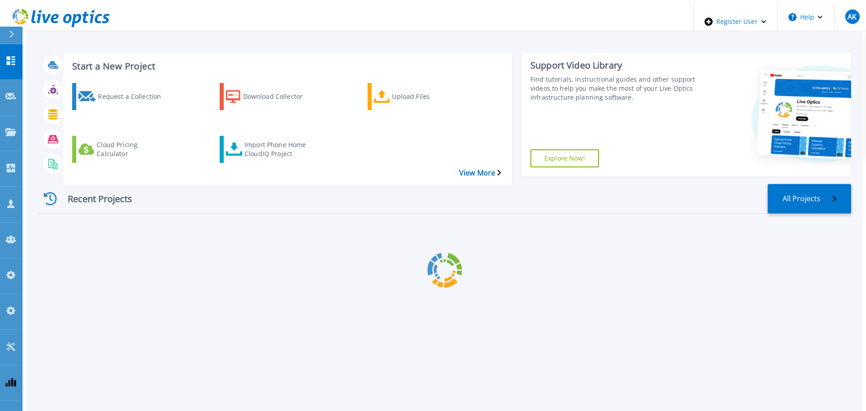 Image resolution: width=866 pixels, height=411 pixels. Describe the element at coordinates (286, 66) in the screenshot. I see `h3: Start a New Project` at that location.